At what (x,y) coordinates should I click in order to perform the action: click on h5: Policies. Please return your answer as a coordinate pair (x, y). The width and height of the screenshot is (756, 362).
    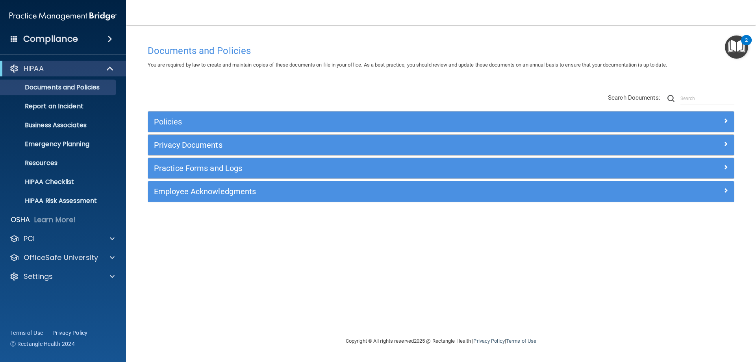
    Looking at the image, I should click on (368, 122).